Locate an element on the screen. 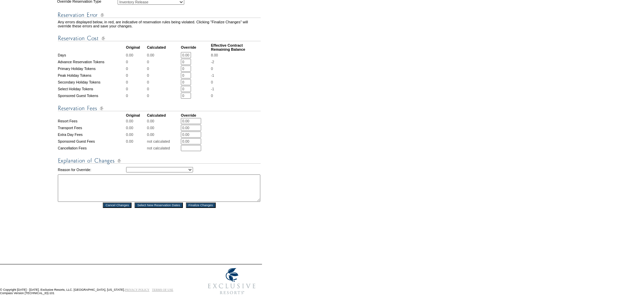 This screenshot has width=644, height=308. td: Sponsored Guest Fees is located at coordinates (92, 142).